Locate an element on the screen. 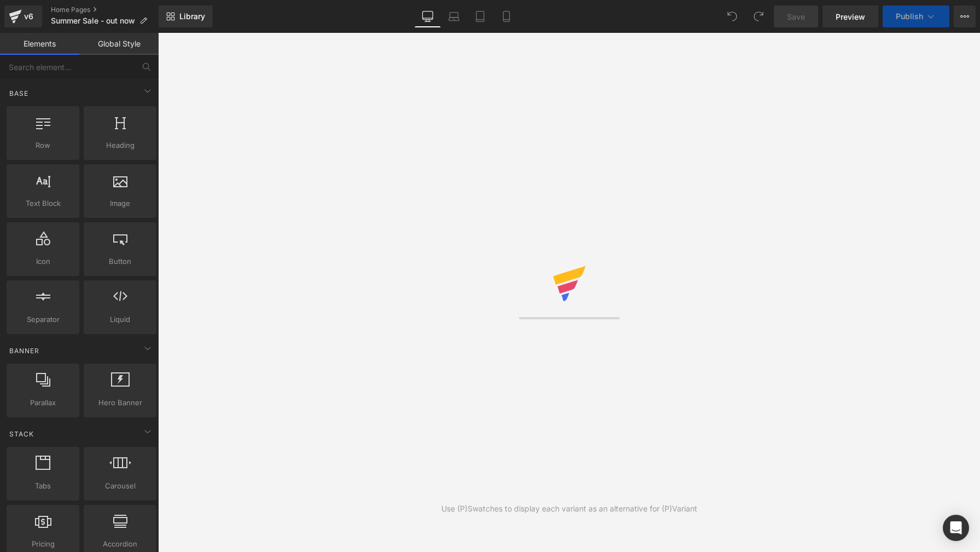 This screenshot has width=980, height=552. a: Laptop is located at coordinates (454, 17).